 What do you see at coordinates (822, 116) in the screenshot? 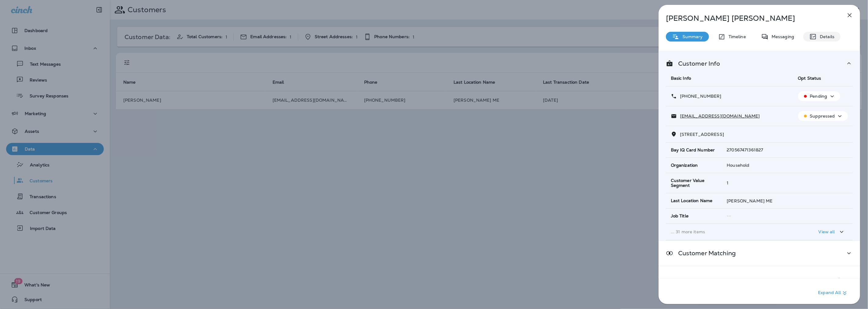
I see `p: Suppressed` at bounding box center [822, 116].